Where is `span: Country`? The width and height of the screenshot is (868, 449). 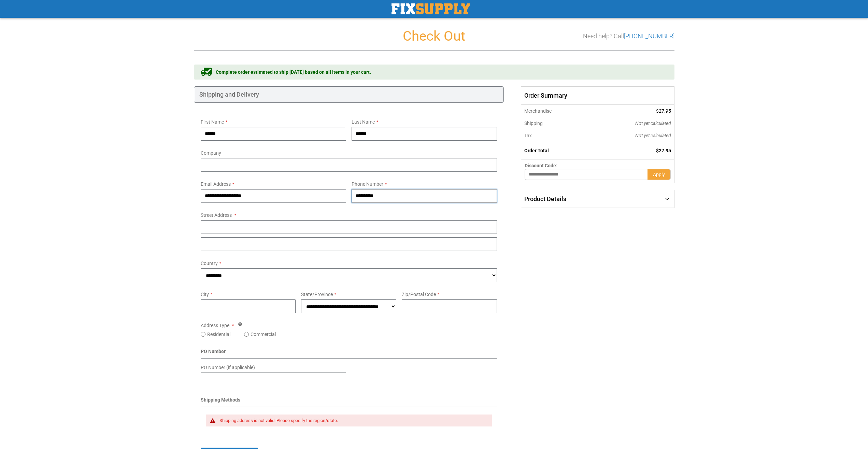 span: Country is located at coordinates (210, 263).